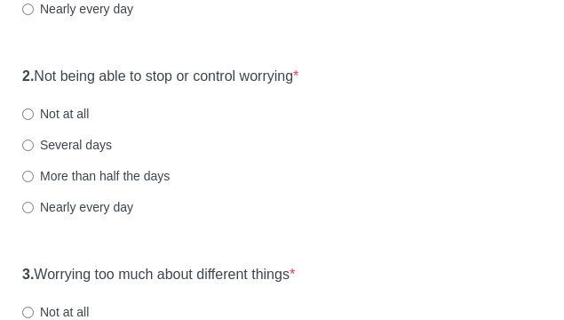  What do you see at coordinates (67, 145) in the screenshot?
I see `label: Several days` at bounding box center [67, 145].